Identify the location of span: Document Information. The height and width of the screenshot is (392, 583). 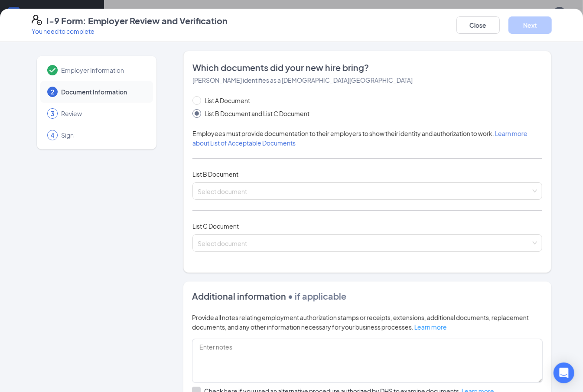
(103, 92).